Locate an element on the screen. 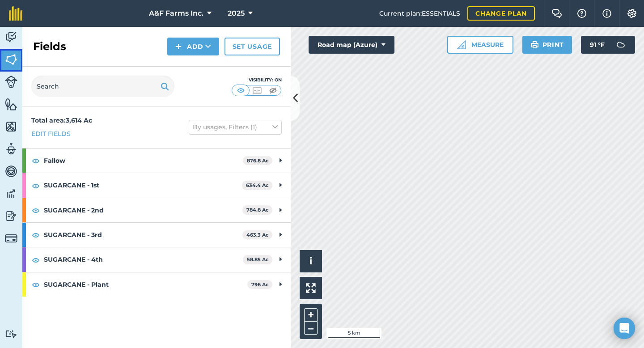 Image resolution: width=644 pixels, height=348 pixels. button: Measure is located at coordinates (480, 45).